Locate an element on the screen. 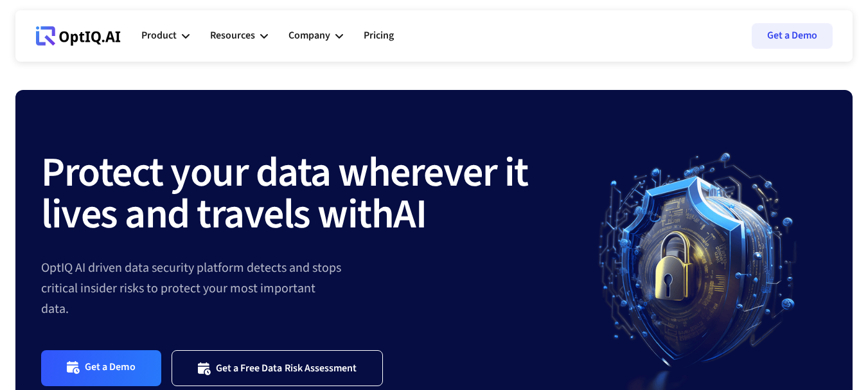 Image resolution: width=868 pixels, height=390 pixels. div: Get a Demo is located at coordinates (110, 368).